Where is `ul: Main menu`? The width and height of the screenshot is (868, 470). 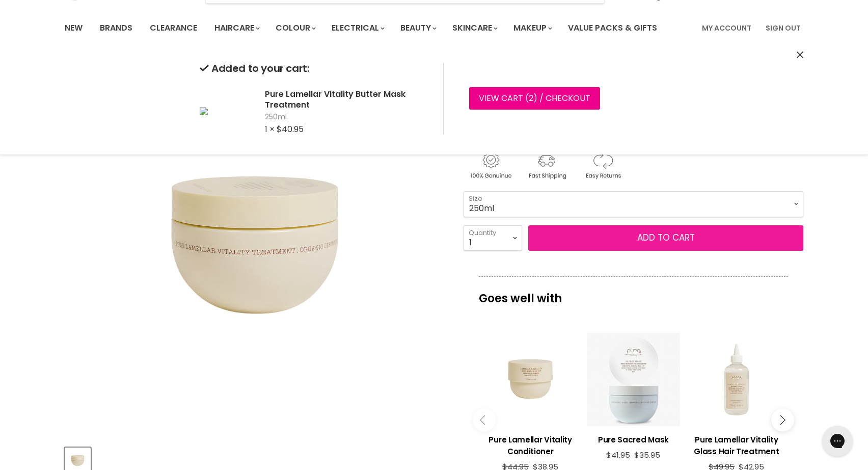
ul: Main menu is located at coordinates (368, 28).